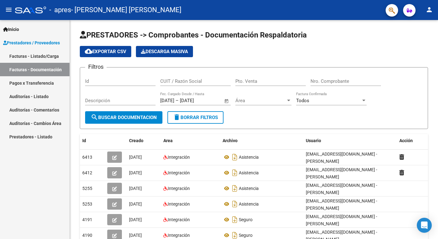 The height and width of the screenshot is (239, 438). I want to click on span: - apres, so click(60, 10).